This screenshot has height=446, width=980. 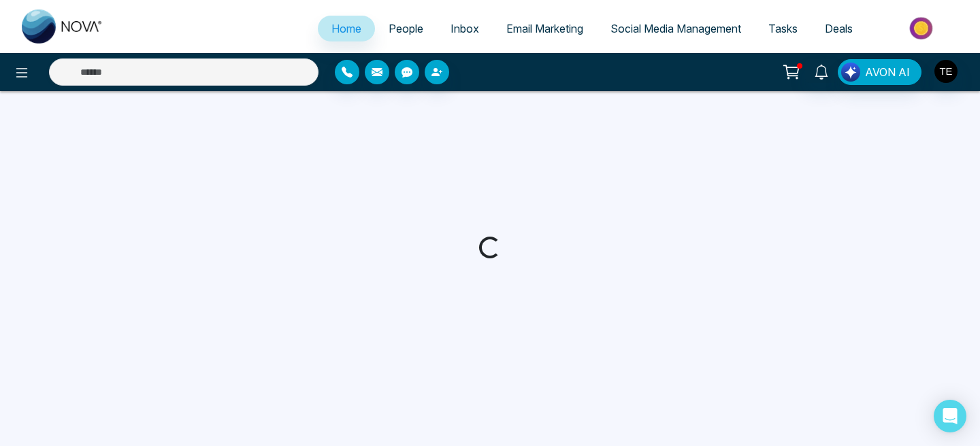 I want to click on a: Email Marketing, so click(x=544, y=29).